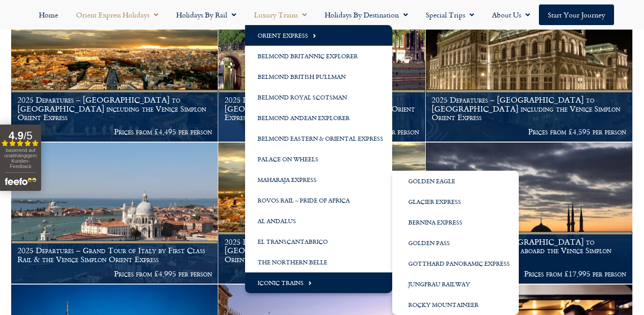 The height and width of the screenshot is (315, 644). What do you see at coordinates (319, 35) in the screenshot?
I see `a: Orient Express` at bounding box center [319, 35].